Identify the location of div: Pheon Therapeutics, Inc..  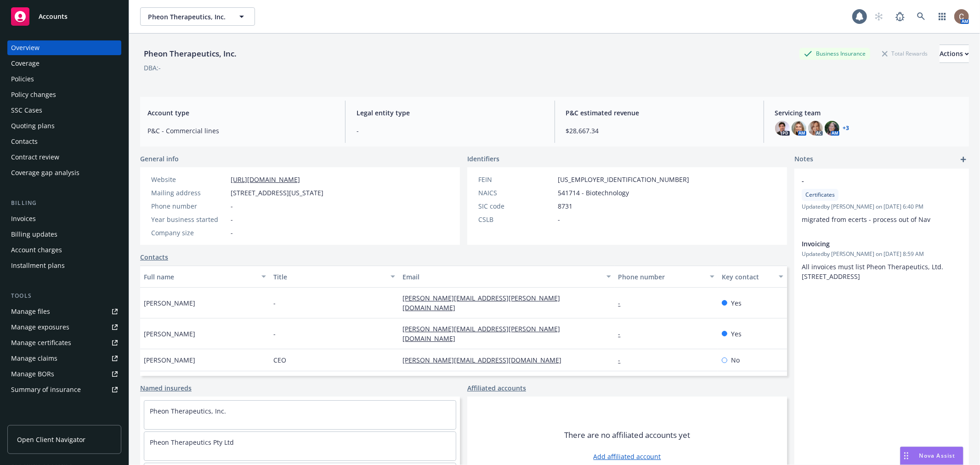
(190, 54).